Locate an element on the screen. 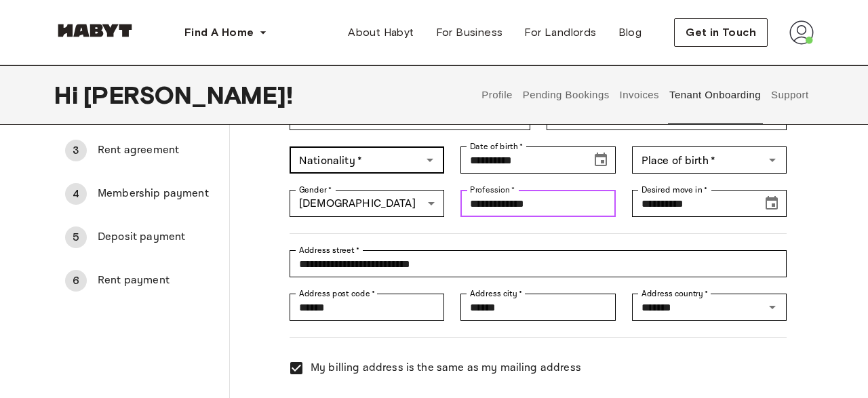 Image resolution: width=868 pixels, height=398 pixels. a: For Landlords is located at coordinates (560, 33).